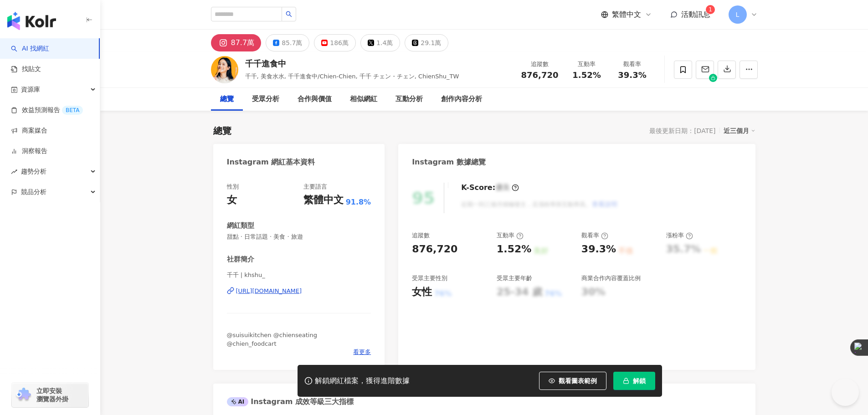  I want to click on div: 186萬, so click(339, 43).